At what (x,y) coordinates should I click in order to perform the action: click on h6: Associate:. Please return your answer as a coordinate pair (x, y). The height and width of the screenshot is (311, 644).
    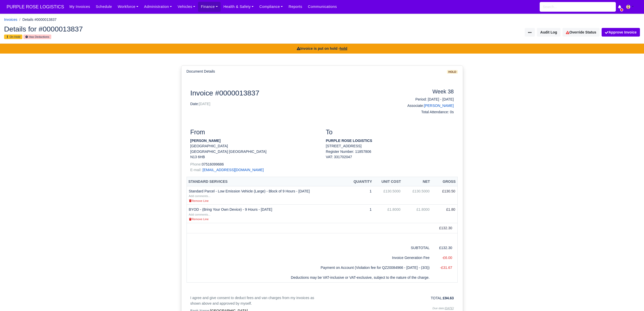
    Looking at the image, I should click on (424, 106).